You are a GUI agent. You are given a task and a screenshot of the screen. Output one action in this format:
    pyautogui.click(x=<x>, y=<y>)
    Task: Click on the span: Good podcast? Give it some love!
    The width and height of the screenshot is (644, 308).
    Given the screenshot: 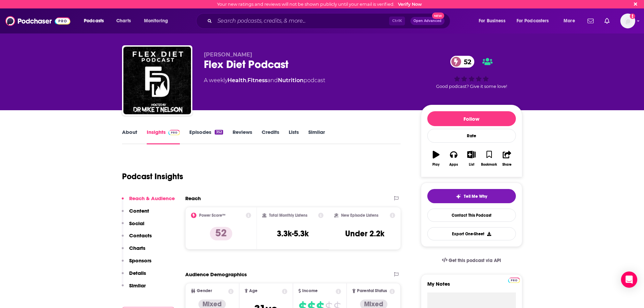 What is the action you would take?
    pyautogui.click(x=472, y=86)
    